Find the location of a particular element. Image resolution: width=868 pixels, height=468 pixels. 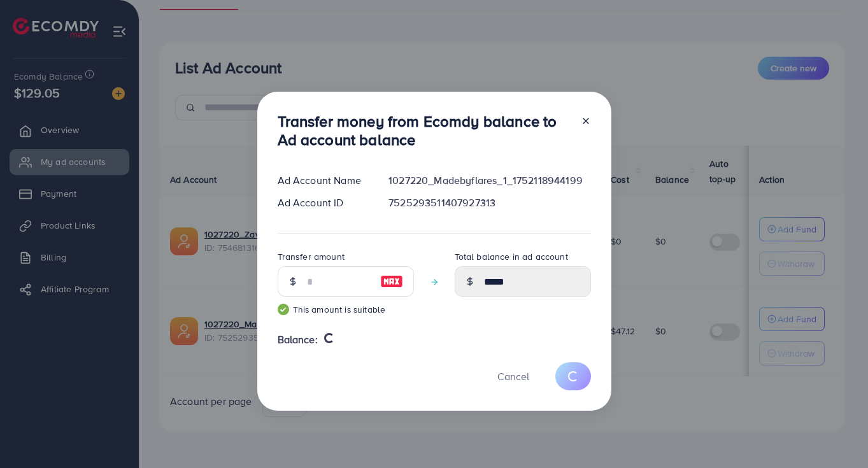

small: This amount is suitable is located at coordinates (346, 309).